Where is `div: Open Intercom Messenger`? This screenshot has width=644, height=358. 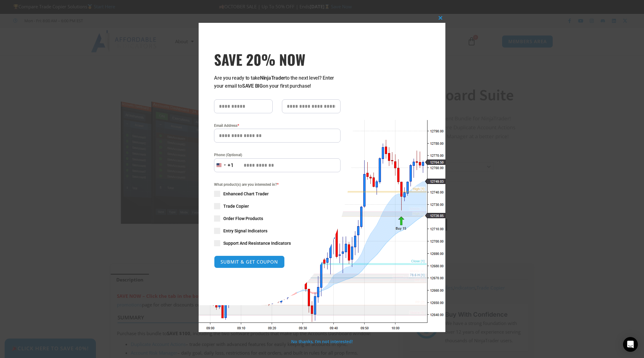 div: Open Intercom Messenger is located at coordinates (631, 344).